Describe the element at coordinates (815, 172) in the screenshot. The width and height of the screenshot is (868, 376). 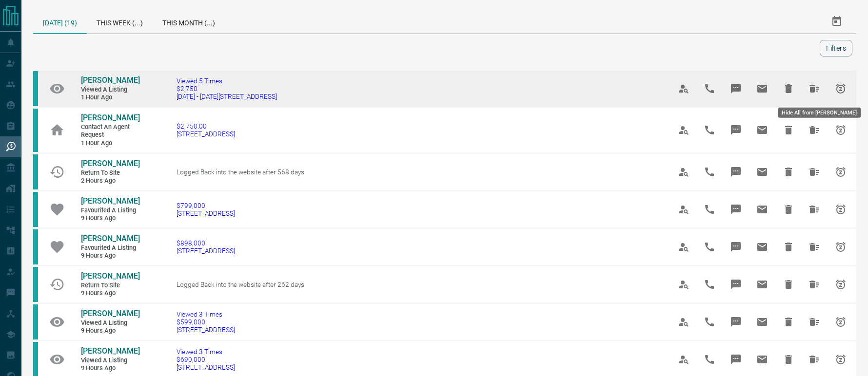
I see `span: Hide All from Ginette Pepin` at that location.